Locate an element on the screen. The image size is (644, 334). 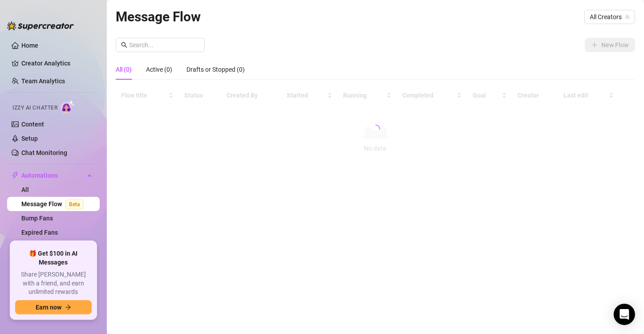
button: New Flow is located at coordinates (610, 45).